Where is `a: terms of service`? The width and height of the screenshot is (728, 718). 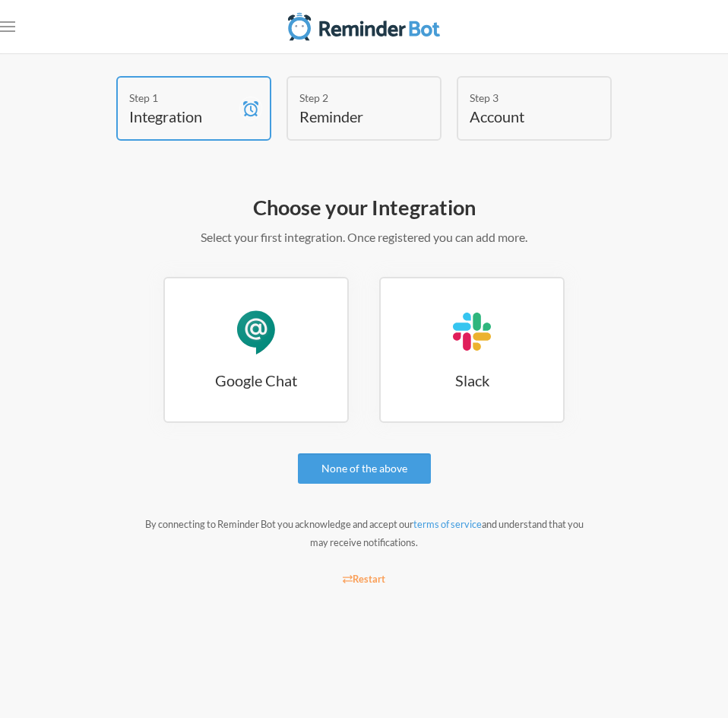
a: terms of service is located at coordinates (448, 524).